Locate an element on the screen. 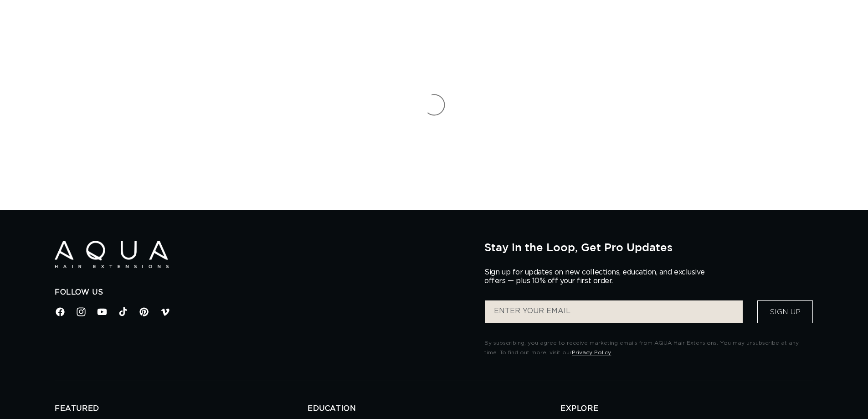 The image size is (868, 419). img: Aqua Hair Extensions is located at coordinates (112, 255).